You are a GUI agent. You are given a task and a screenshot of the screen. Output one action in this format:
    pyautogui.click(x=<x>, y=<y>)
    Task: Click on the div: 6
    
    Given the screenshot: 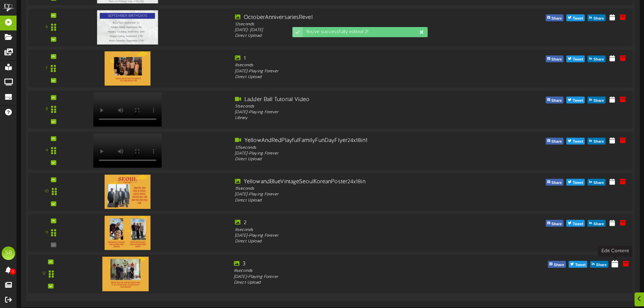 What is the action you would take?
    pyautogui.click(x=47, y=27)
    